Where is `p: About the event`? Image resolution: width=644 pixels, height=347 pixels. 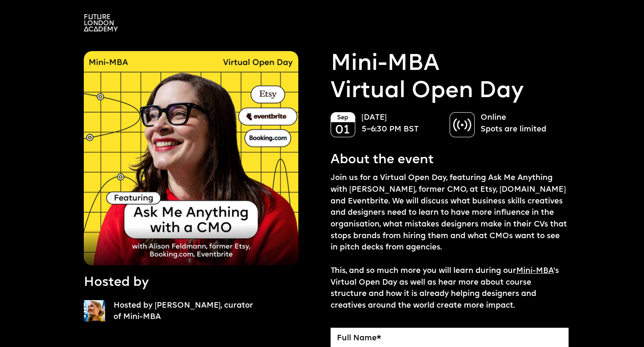 p: About the event is located at coordinates (382, 160).